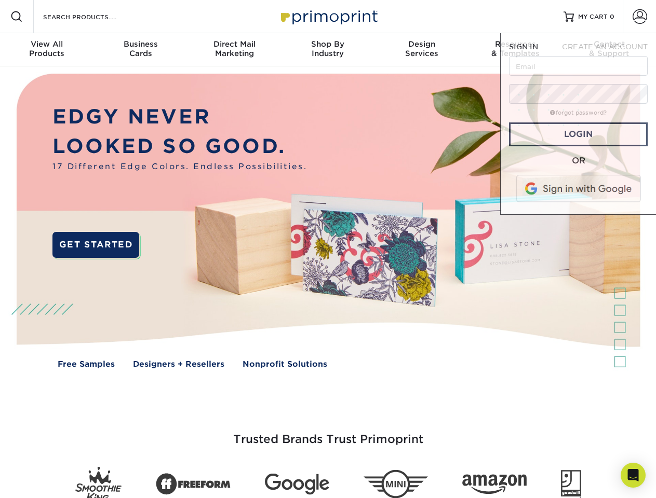 The height and width of the screenshot is (498, 656). I want to click on a: BusinessCards, so click(140, 50).